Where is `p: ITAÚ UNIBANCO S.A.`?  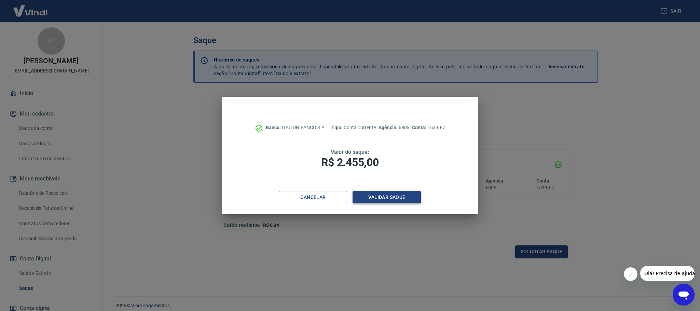 p: ITAÚ UNIBANCO S.A. is located at coordinates (296, 127).